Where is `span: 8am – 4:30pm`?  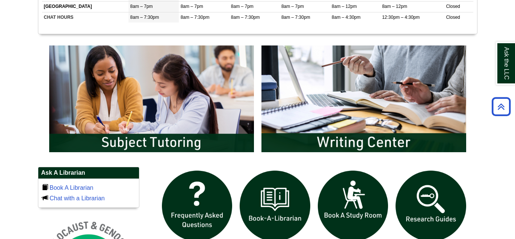 span: 8am – 4:30pm is located at coordinates (346, 17).